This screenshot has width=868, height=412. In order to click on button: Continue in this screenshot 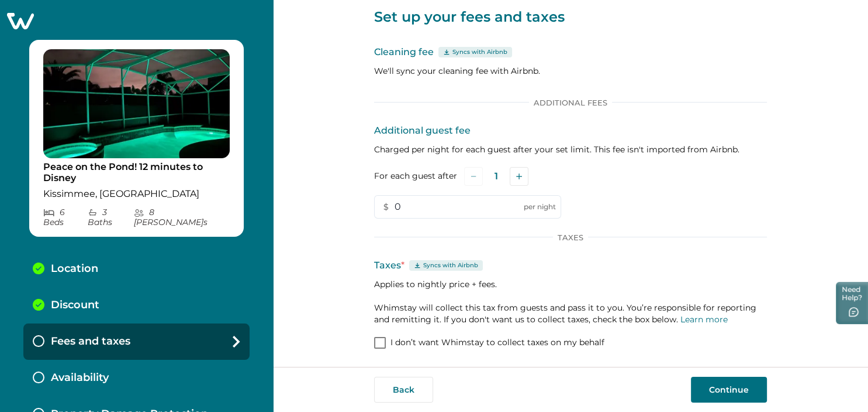, I will do `click(729, 389)`.